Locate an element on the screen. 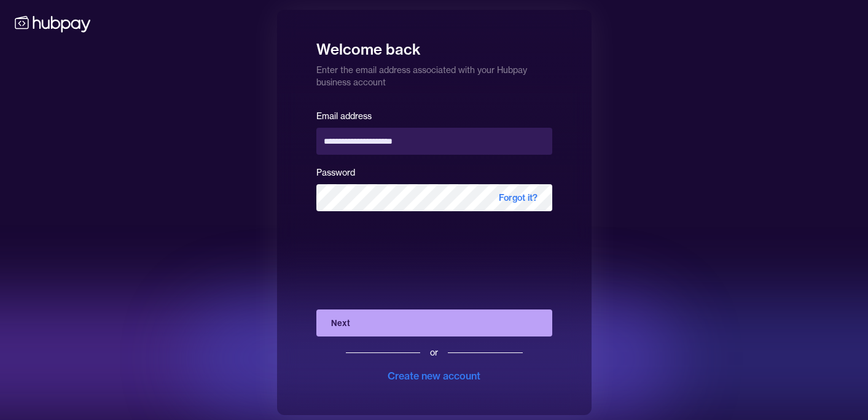 The image size is (868, 420). label: Password is located at coordinates (336, 173).